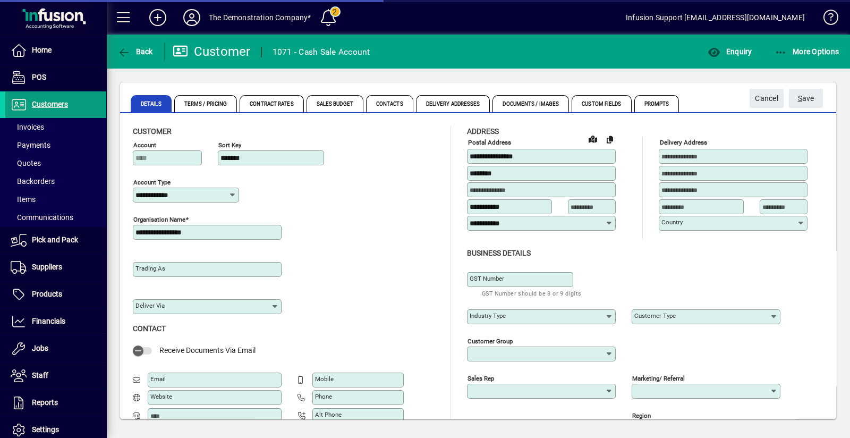 Image resolution: width=850 pixels, height=438 pixels. I want to click on mat-hint: GST Number should be 8 or 9 digits, so click(532, 293).